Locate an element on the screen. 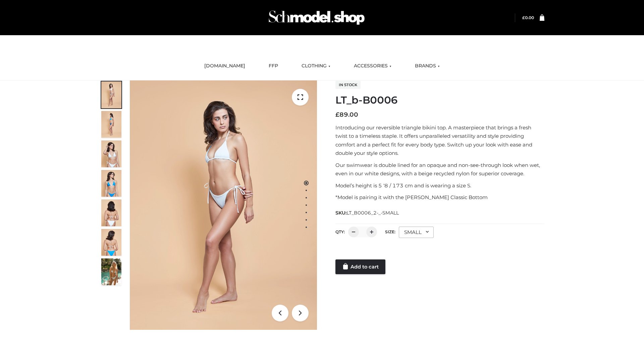 The height and width of the screenshot is (362, 644). h1: LT_b-B0006 is located at coordinates (440, 100).